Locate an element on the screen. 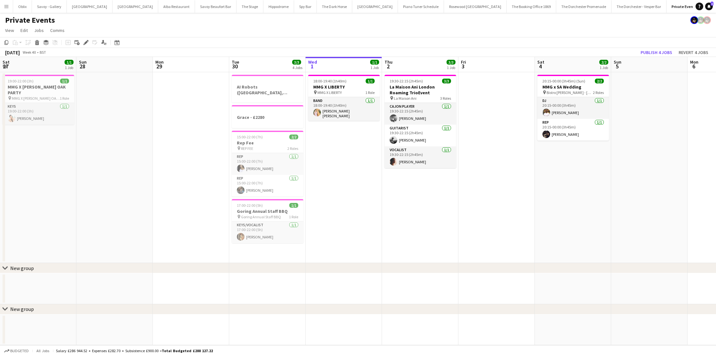 The height and width of the screenshot is (356, 716). span: 28 is located at coordinates (82, 66).